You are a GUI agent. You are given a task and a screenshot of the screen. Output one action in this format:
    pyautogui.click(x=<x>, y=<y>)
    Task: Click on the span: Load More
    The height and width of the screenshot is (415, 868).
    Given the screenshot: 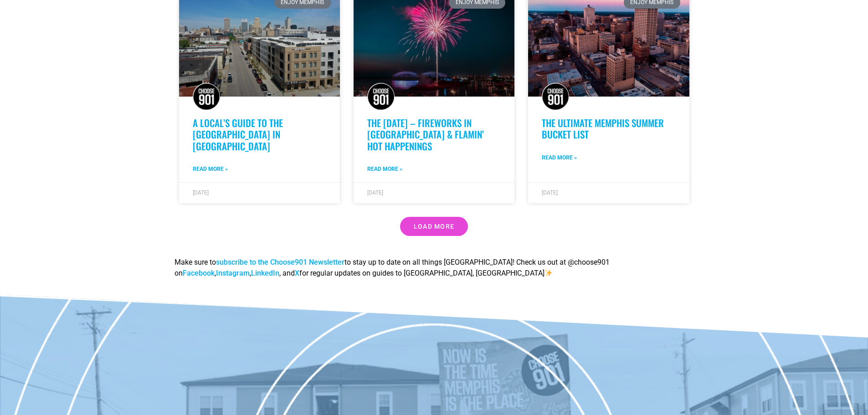 What is the action you would take?
    pyautogui.click(x=434, y=226)
    